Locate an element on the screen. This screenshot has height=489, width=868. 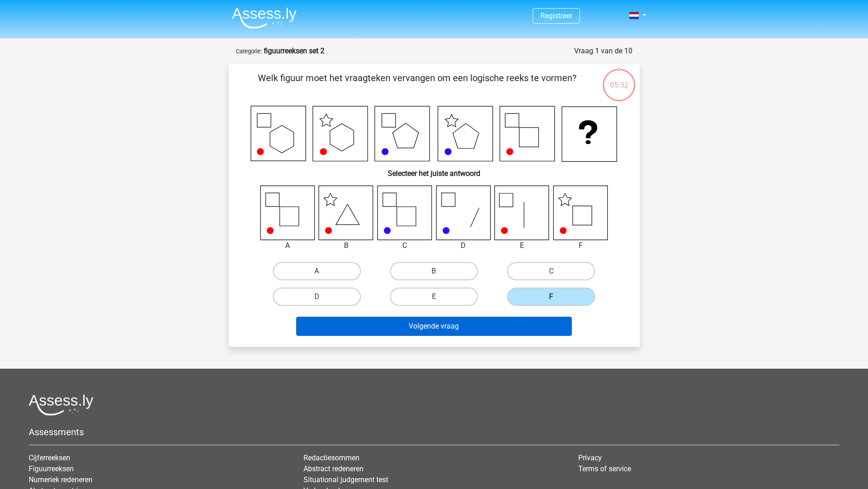
div: D is located at coordinates (463, 246).